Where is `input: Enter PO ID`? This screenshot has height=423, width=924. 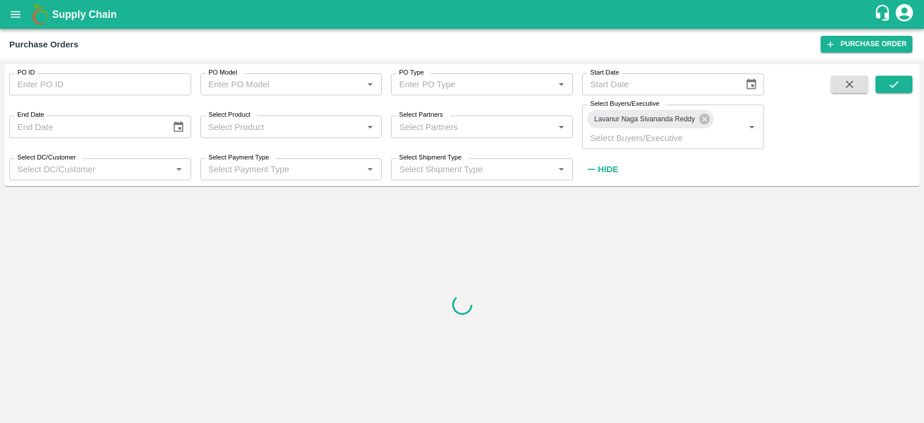 input: Enter PO ID is located at coordinates (100, 84).